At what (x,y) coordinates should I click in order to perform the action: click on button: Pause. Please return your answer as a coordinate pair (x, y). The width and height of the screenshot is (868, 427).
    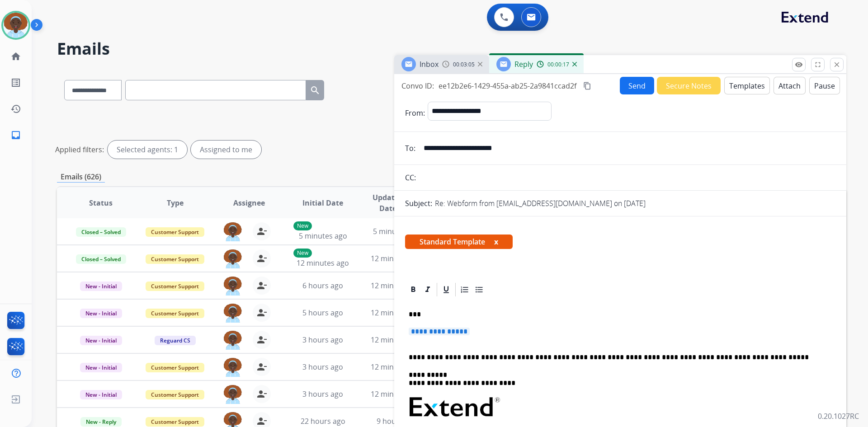
    Looking at the image, I should click on (825, 86).